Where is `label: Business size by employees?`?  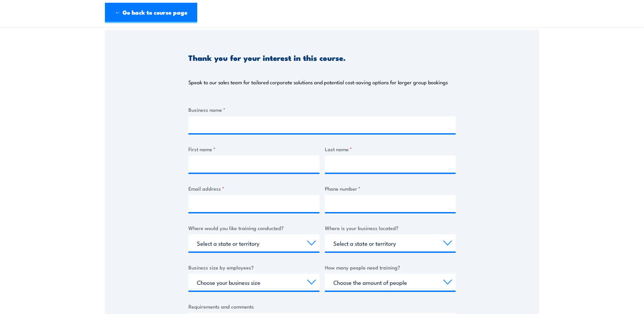 label: Business size by employees? is located at coordinates (254, 267).